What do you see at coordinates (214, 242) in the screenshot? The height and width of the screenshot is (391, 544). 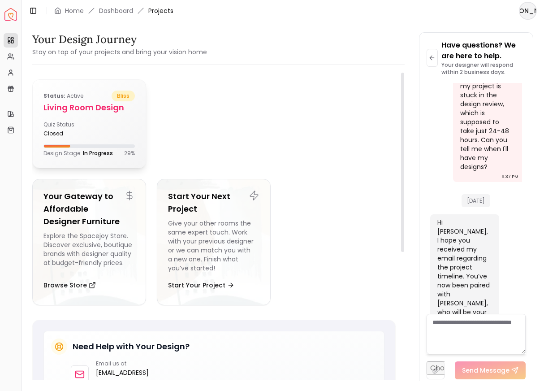 I see `a: Start Your Next ProjectGive your other rooms the same expert touch. Work with your previous desig...` at bounding box center [214, 242].